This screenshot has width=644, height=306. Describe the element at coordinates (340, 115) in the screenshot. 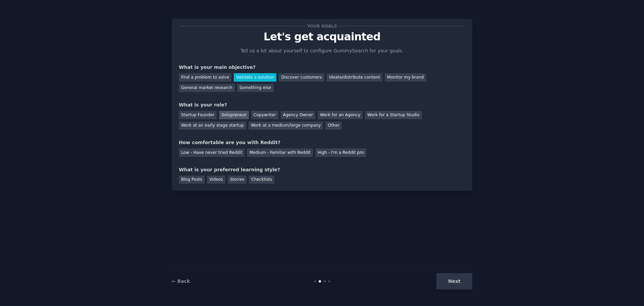

I see `div: Work for an Agency` at that location.